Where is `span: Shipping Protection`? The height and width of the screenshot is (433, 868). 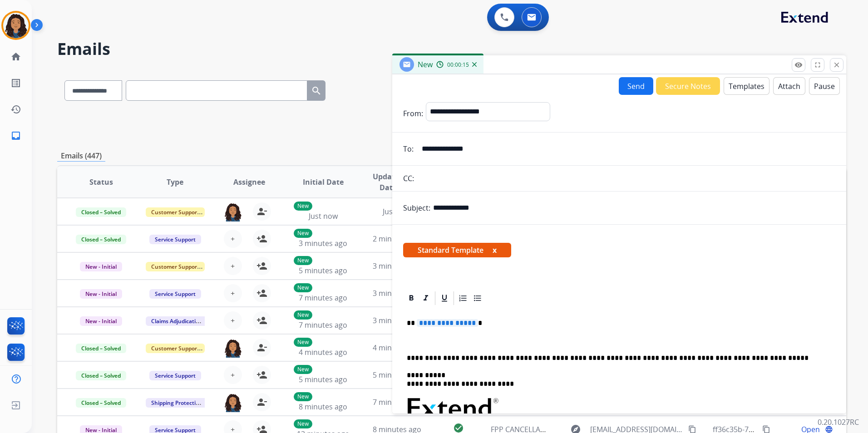 span: Shipping Protection is located at coordinates (176, 403).